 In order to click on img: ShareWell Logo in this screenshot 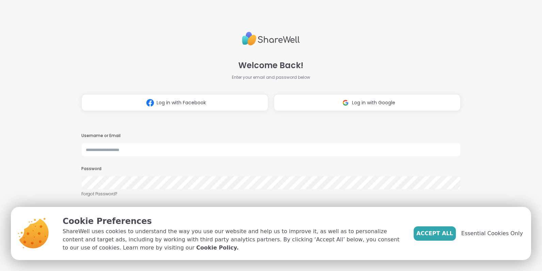, I will do `click(271, 38)`.